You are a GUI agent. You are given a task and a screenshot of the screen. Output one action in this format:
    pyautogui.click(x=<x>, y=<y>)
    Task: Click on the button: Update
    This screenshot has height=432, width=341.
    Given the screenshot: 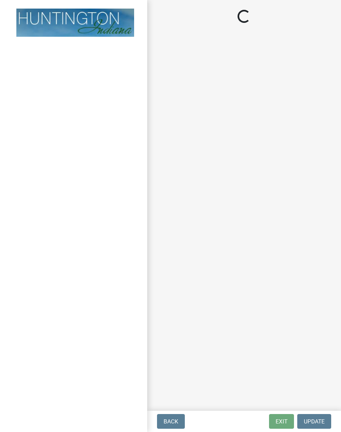 What is the action you would take?
    pyautogui.click(x=314, y=421)
    